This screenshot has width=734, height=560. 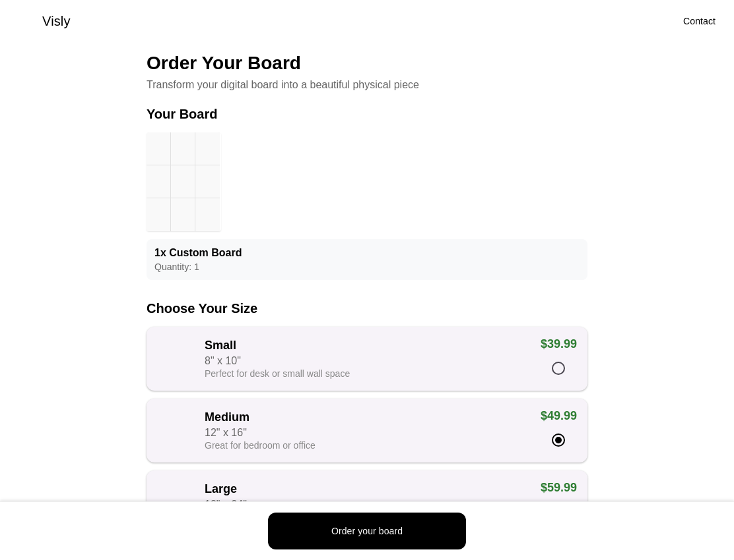 What do you see at coordinates (367, 64) in the screenshot?
I see `div: Order Your Board` at bounding box center [367, 64].